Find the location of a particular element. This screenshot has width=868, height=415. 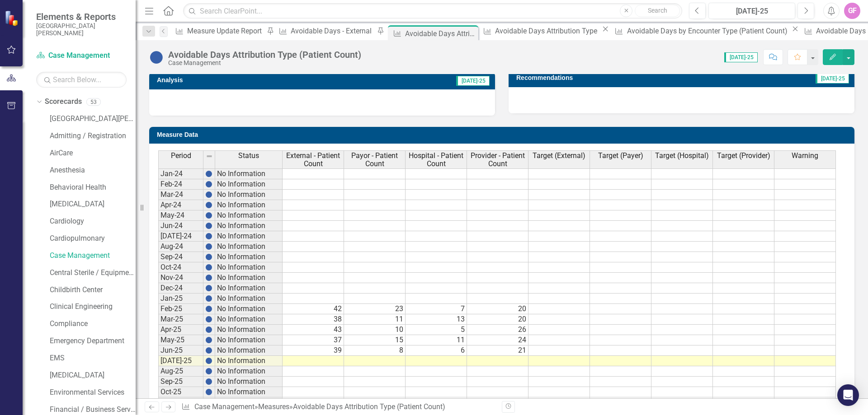

a: EMS is located at coordinates (93, 358).